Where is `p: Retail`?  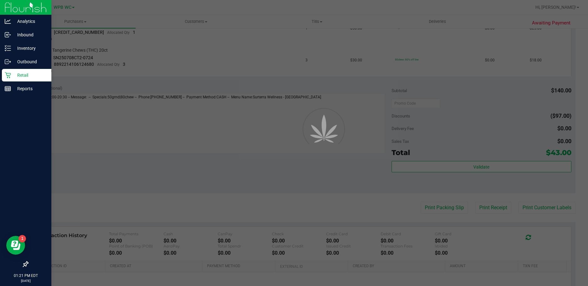
p: Retail is located at coordinates (30, 75).